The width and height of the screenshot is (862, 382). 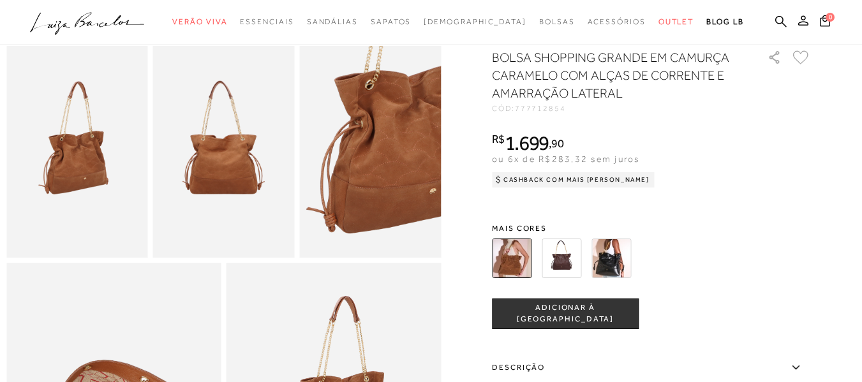 I want to click on span: Outlet, so click(x=677, y=22).